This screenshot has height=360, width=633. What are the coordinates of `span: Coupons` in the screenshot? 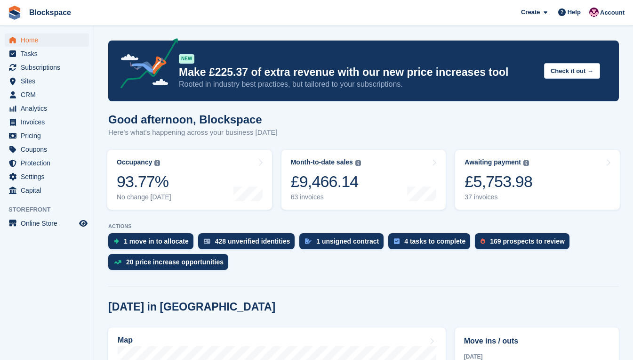 It's located at (49, 149).